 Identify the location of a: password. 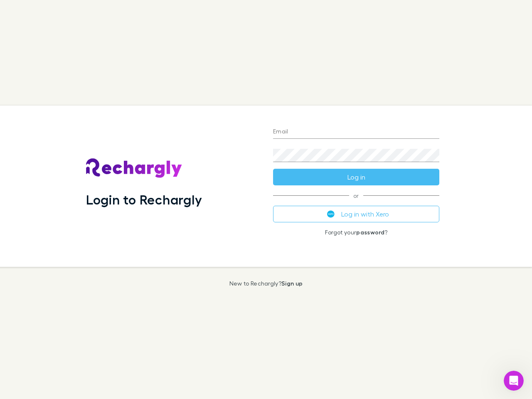
(370, 232).